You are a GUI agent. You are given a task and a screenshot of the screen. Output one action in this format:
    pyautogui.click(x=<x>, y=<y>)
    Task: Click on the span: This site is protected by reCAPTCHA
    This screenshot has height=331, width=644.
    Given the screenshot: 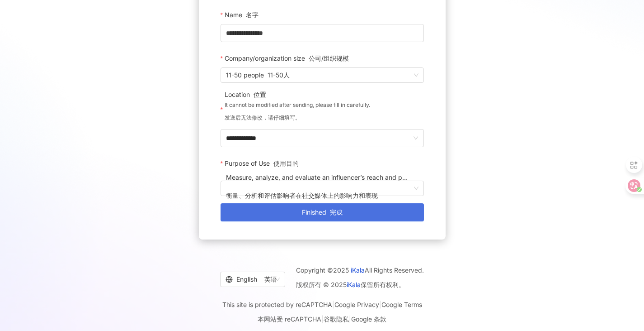 What is the action you would take?
    pyautogui.click(x=322, y=313)
    